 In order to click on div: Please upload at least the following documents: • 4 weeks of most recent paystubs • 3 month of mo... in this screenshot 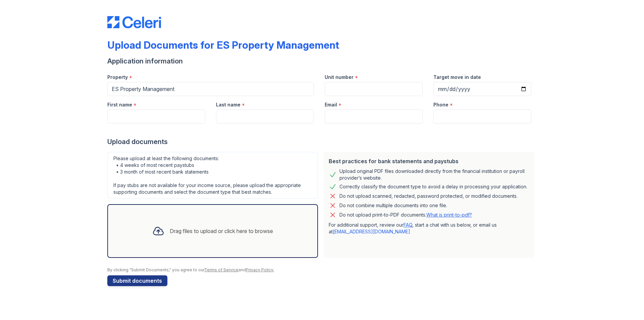, I will do `click(213, 176)`.